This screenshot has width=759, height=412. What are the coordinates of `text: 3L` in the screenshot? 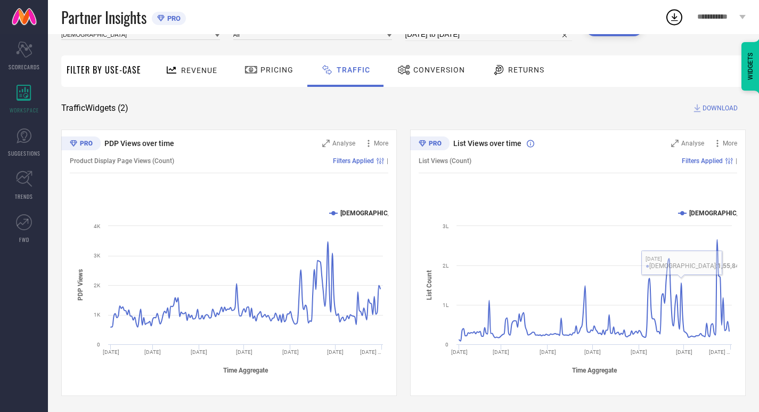 It's located at (446, 226).